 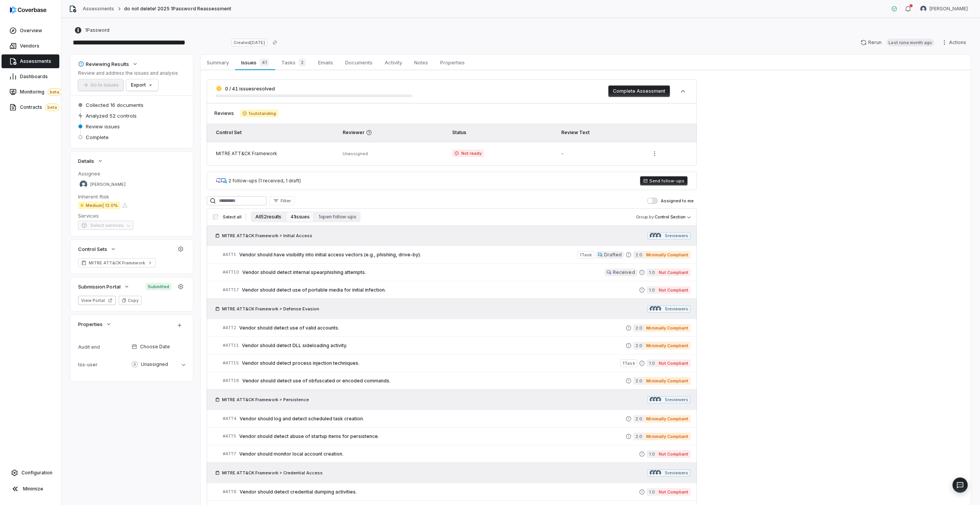 What do you see at coordinates (99, 9) in the screenshot?
I see `a: Assessments` at bounding box center [99, 9].